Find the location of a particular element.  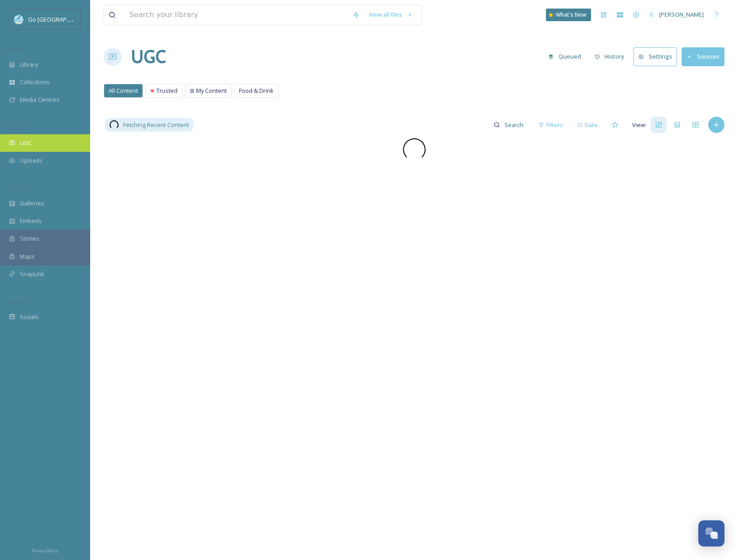

span: Filters is located at coordinates (555, 125).